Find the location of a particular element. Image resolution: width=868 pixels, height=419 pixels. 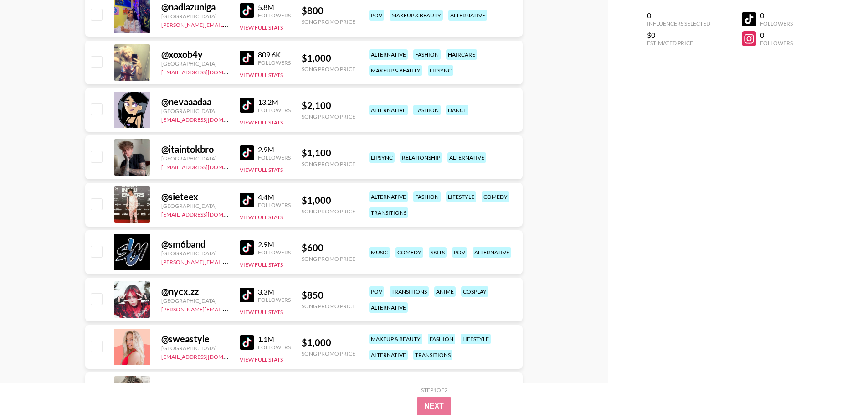

div: 13.2M is located at coordinates (274, 102).